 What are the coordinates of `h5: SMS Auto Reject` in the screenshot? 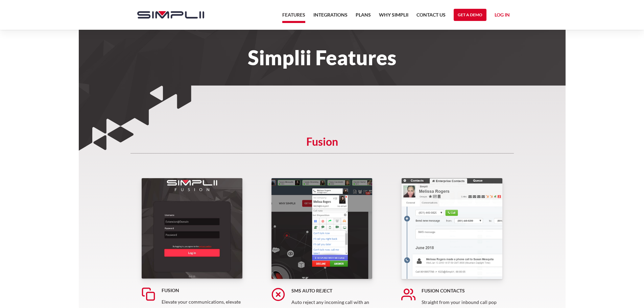 It's located at (332, 291).